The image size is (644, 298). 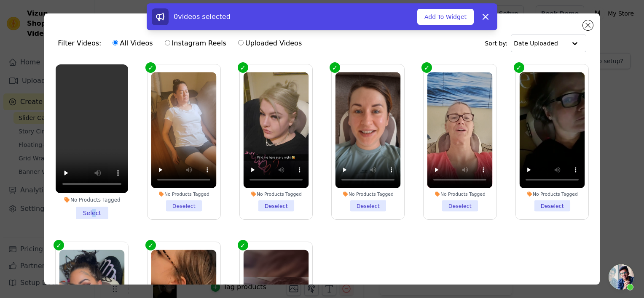 I want to click on a: Open chat, so click(x=621, y=277).